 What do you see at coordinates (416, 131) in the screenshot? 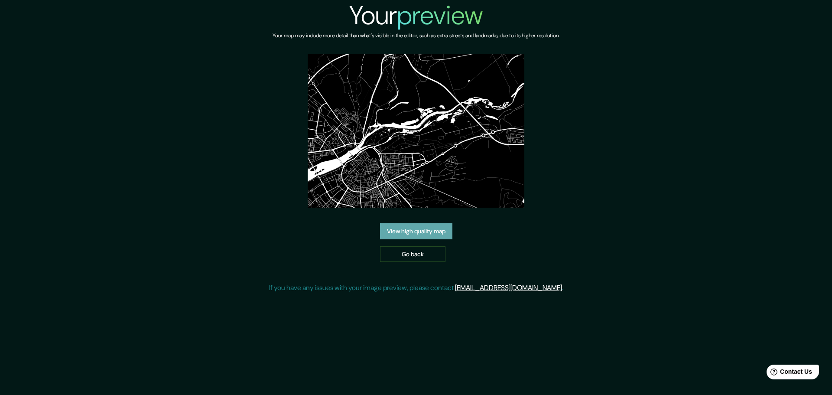
I see `img: created-map-preview` at bounding box center [416, 131].